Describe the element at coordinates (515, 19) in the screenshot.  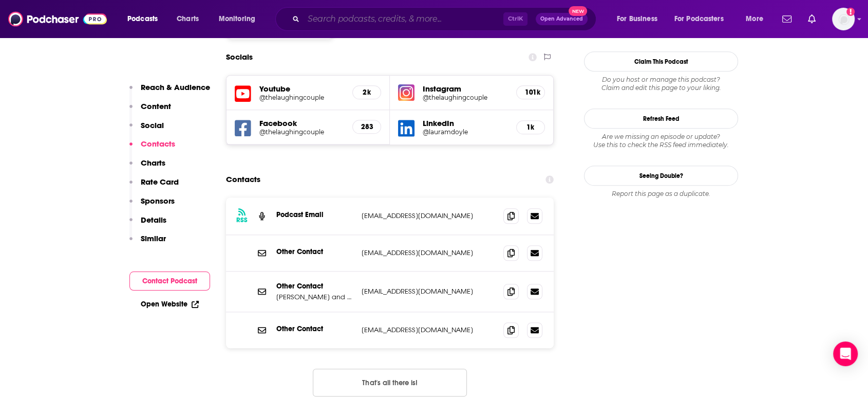
I see `span: Ctrl K` at that location.